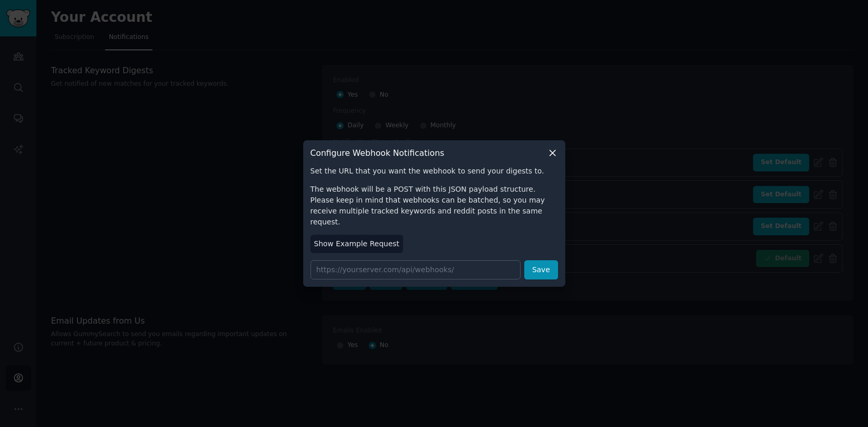 Image resolution: width=868 pixels, height=427 pixels. I want to click on button: Show Example Request, so click(357, 244).